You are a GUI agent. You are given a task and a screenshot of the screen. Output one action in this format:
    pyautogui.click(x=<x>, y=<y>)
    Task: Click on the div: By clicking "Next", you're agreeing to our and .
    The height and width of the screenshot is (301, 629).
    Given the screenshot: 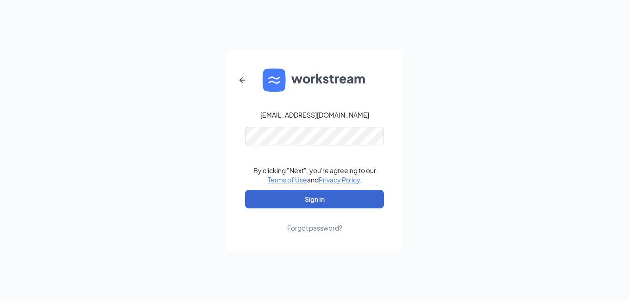 What is the action you would take?
    pyautogui.click(x=315, y=175)
    